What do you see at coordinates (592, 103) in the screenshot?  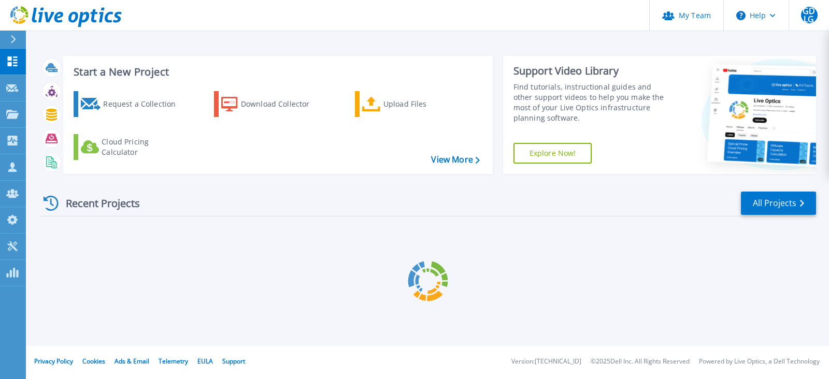 I see `div: Find tutorials, instructional guides and other support videos to help you make the most of your L...` at bounding box center [592, 103].